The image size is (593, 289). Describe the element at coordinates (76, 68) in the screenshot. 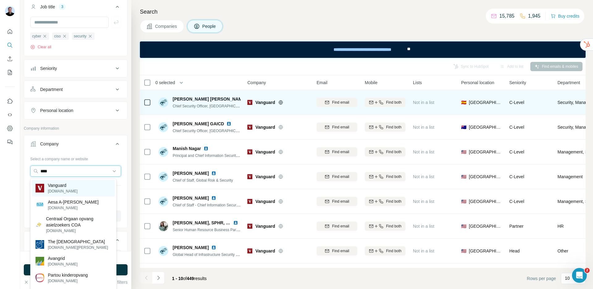

I see `button: Seniority` at that location.